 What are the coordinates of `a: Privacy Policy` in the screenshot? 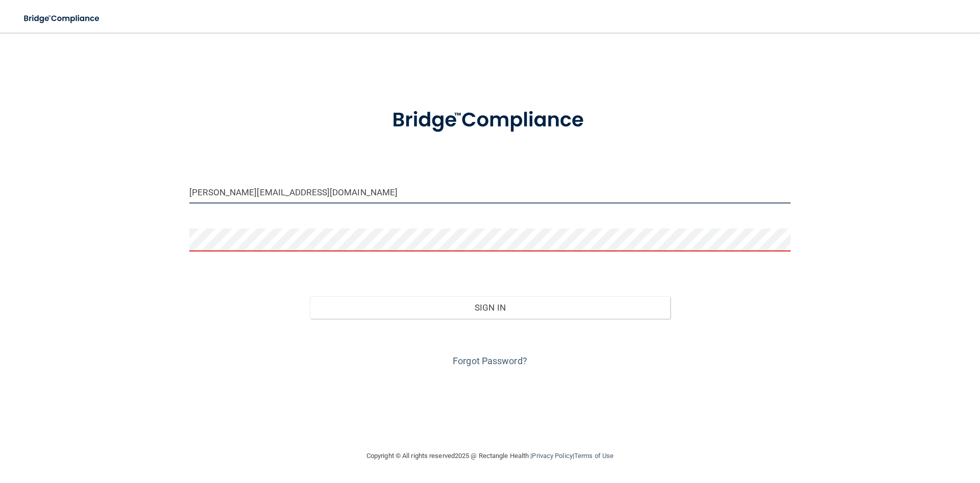 It's located at (552, 455).